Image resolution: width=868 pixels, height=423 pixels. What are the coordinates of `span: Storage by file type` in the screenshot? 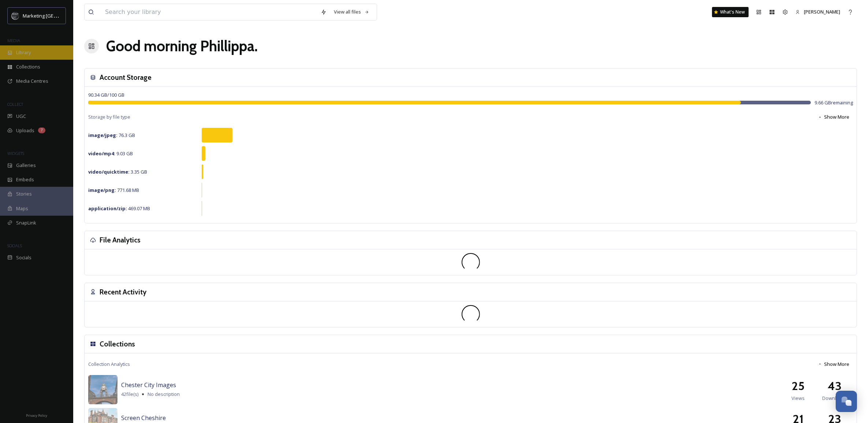 It's located at (109, 117).